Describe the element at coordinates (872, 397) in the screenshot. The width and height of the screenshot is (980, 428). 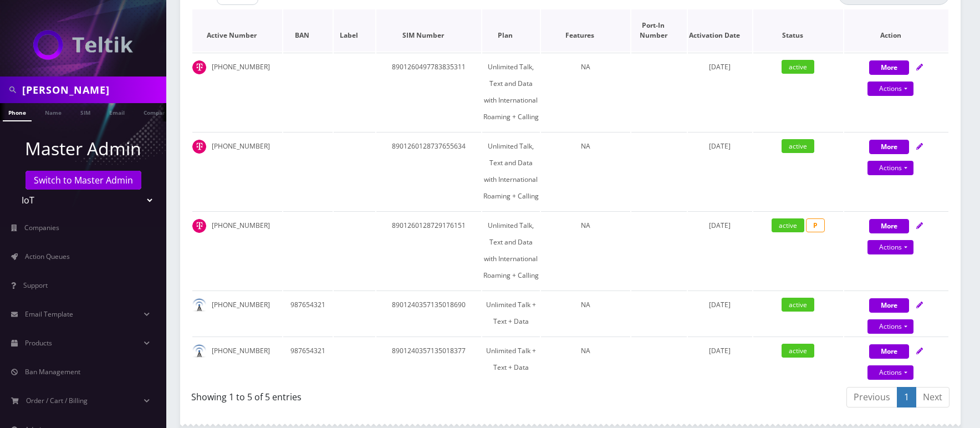
I see `a: Previous` at that location.